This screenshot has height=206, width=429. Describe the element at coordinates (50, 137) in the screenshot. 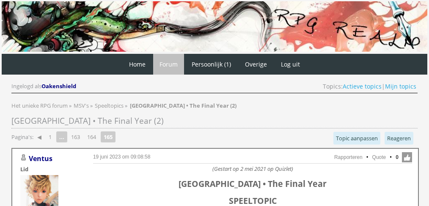

I see `a: 1` at that location.